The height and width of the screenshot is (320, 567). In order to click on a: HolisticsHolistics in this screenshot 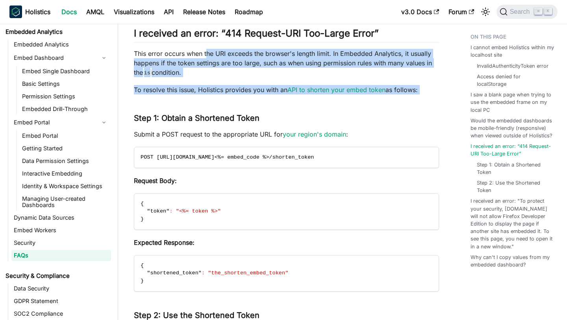, I will do `click(30, 12)`.